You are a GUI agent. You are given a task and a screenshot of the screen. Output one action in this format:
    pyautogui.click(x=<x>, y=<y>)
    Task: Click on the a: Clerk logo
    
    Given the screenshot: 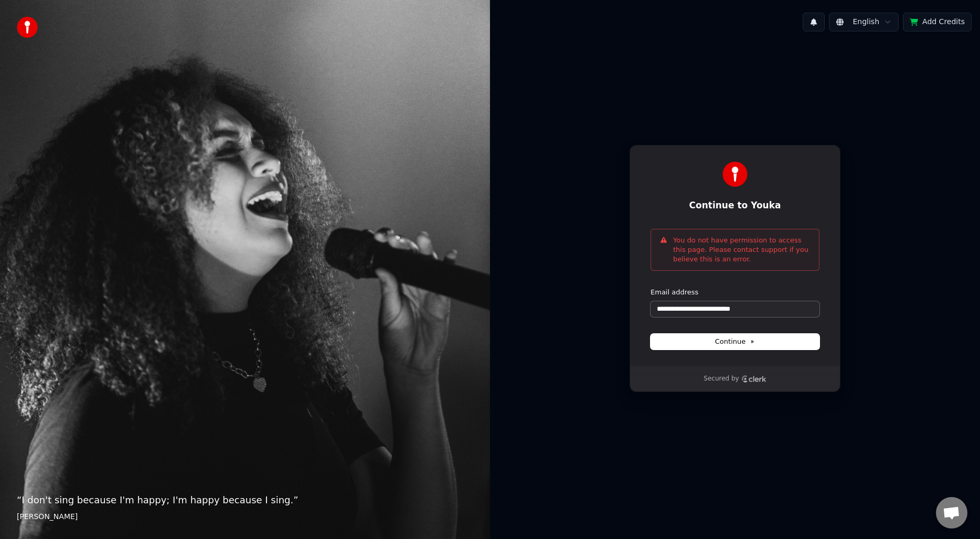 What is the action you would take?
    pyautogui.click(x=754, y=379)
    